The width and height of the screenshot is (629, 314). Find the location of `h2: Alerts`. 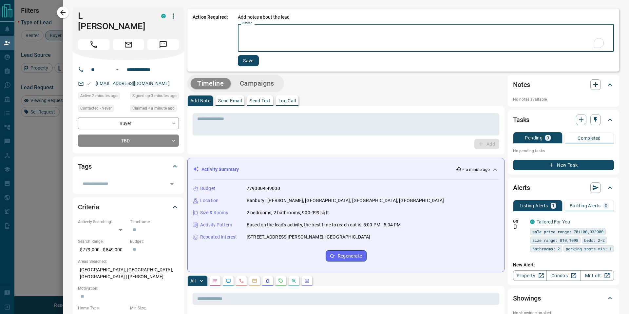

h2: Alerts is located at coordinates (522, 187).